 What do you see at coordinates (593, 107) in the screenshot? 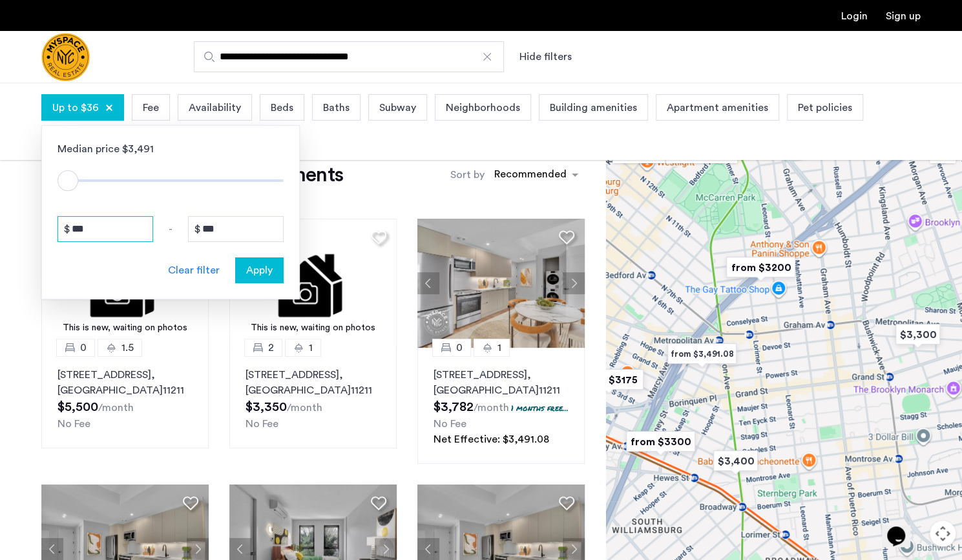
I see `span: Building amenities` at bounding box center [593, 107].